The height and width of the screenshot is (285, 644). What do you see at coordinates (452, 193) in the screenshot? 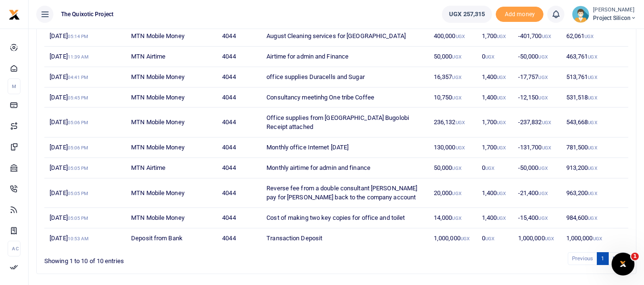
I see `td: 20,000` at bounding box center [452, 193].